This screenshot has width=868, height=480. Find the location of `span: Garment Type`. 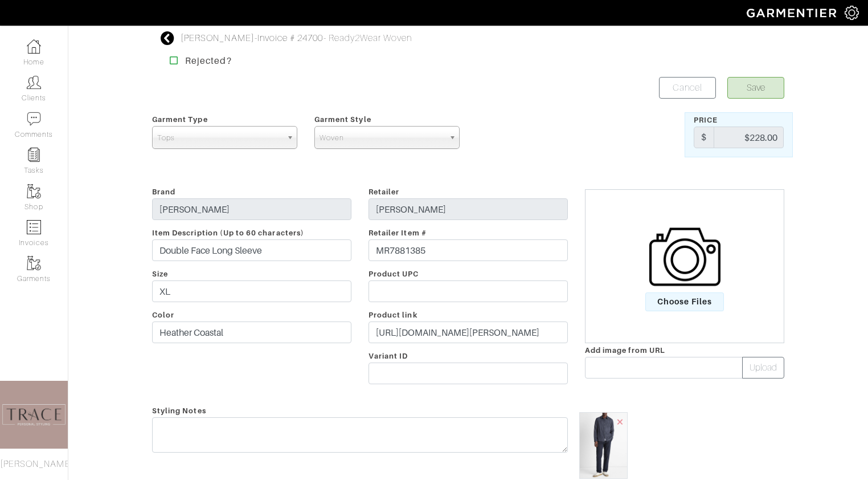

span: Garment Type is located at coordinates (180, 119).